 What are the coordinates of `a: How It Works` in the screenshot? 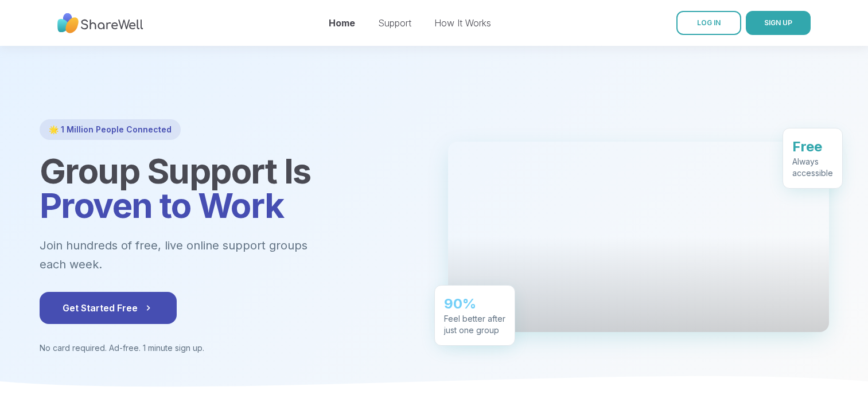 It's located at (462, 23).